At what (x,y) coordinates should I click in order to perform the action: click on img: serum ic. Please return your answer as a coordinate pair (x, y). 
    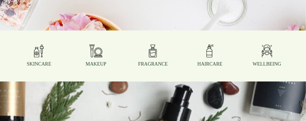
    Looking at the image, I should click on (39, 51).